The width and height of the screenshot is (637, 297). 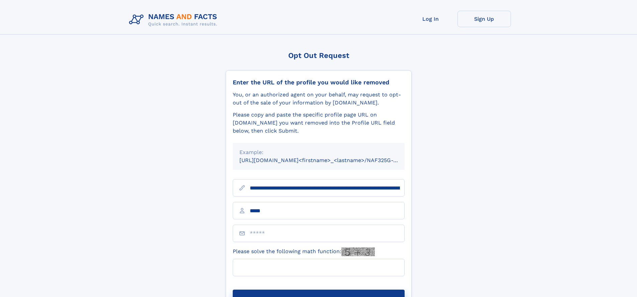 I want to click on div: Enter the URL of the profile you would like removed, so click(x=319, y=82).